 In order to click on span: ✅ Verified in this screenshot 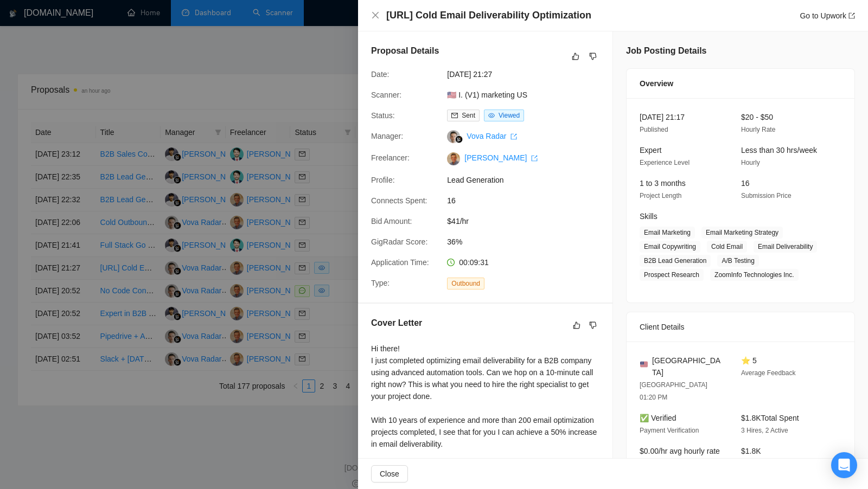, I will do `click(658, 418)`.